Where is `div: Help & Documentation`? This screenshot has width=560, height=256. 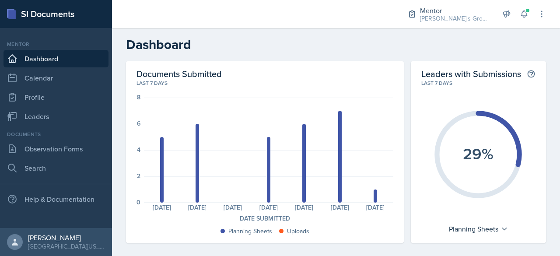 div: Help & Documentation is located at coordinates (56, 199).